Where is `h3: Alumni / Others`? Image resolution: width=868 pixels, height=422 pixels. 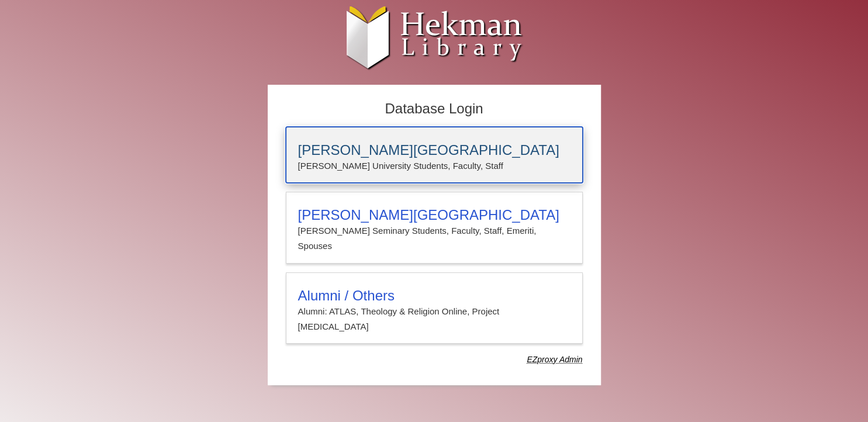 h3: Alumni / Others is located at coordinates (434, 295).